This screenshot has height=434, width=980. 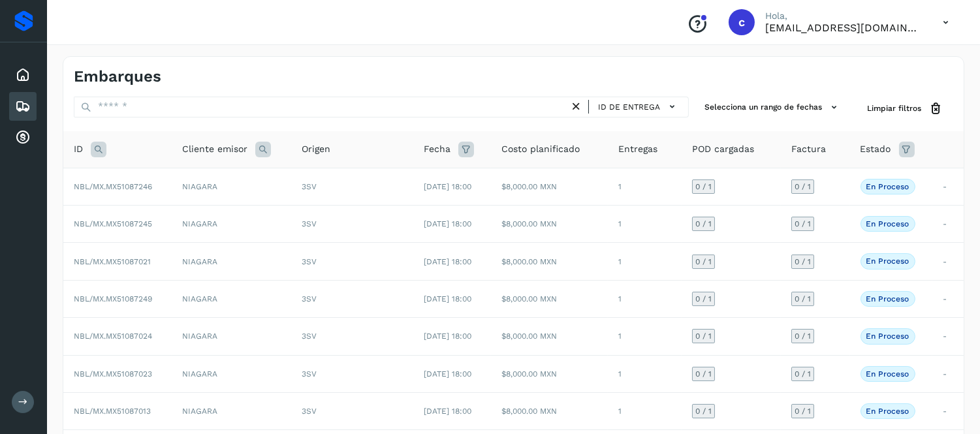 What do you see at coordinates (894, 108) in the screenshot?
I see `span: Limpiar filtros` at bounding box center [894, 108].